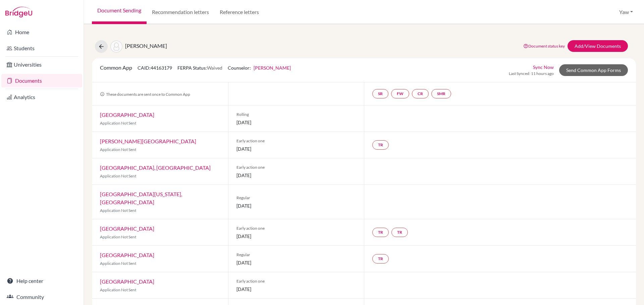 This screenshot has height=305, width=644. Describe the element at coordinates (259, 67) in the screenshot. I see `span: Counselor:` at that location.